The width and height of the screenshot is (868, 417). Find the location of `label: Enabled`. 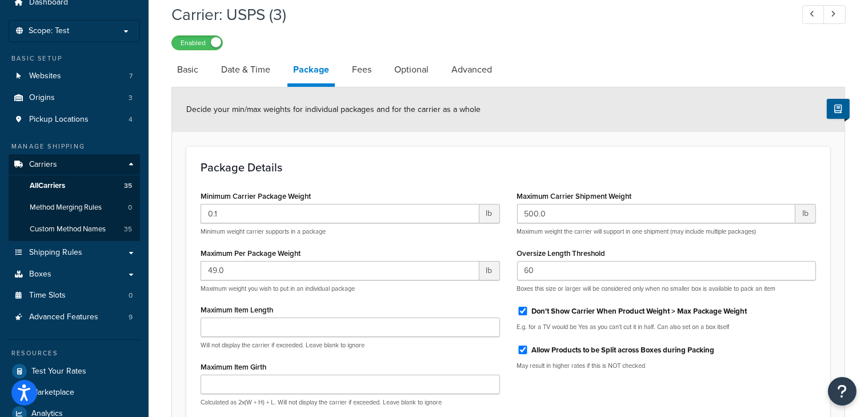

label: Enabled is located at coordinates (197, 43).